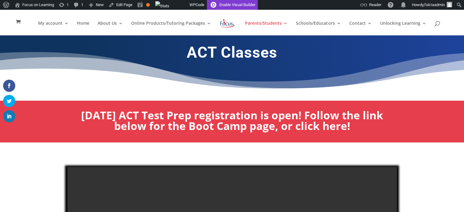  I want to click on div: OK, so click(148, 5).